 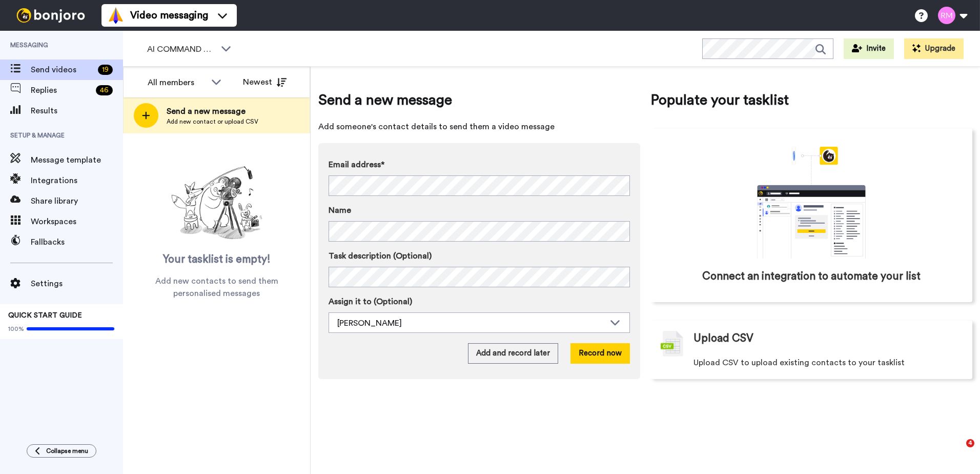 What do you see at coordinates (105, 70) in the screenshot?
I see `div: 19` at bounding box center [105, 70].